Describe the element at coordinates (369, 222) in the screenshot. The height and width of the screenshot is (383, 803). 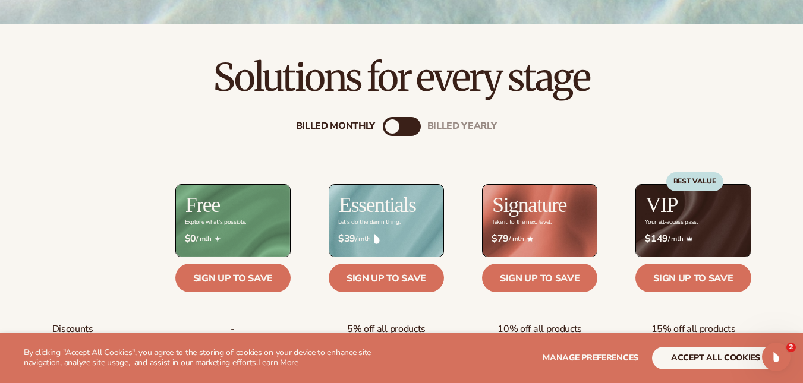
I see `div: Let’s do the damn thing.` at that location.